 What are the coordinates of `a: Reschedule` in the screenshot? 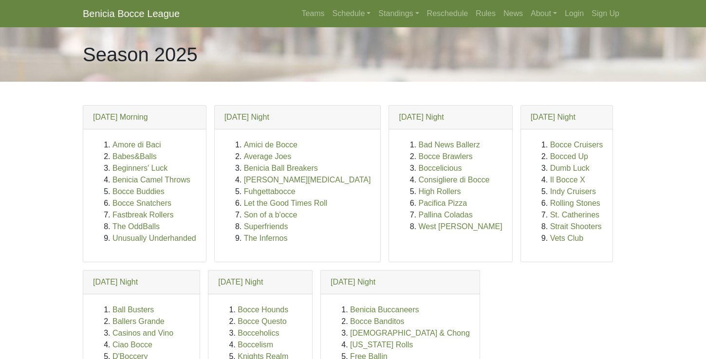 It's located at (447, 14).